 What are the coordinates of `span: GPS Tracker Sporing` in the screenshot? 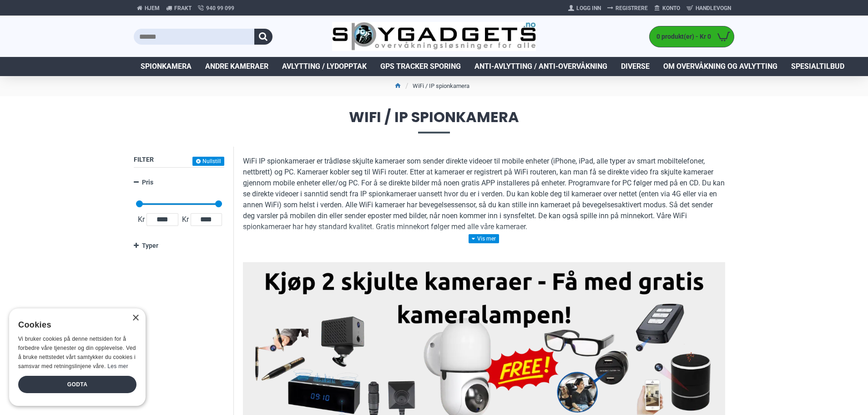 It's located at (421, 66).